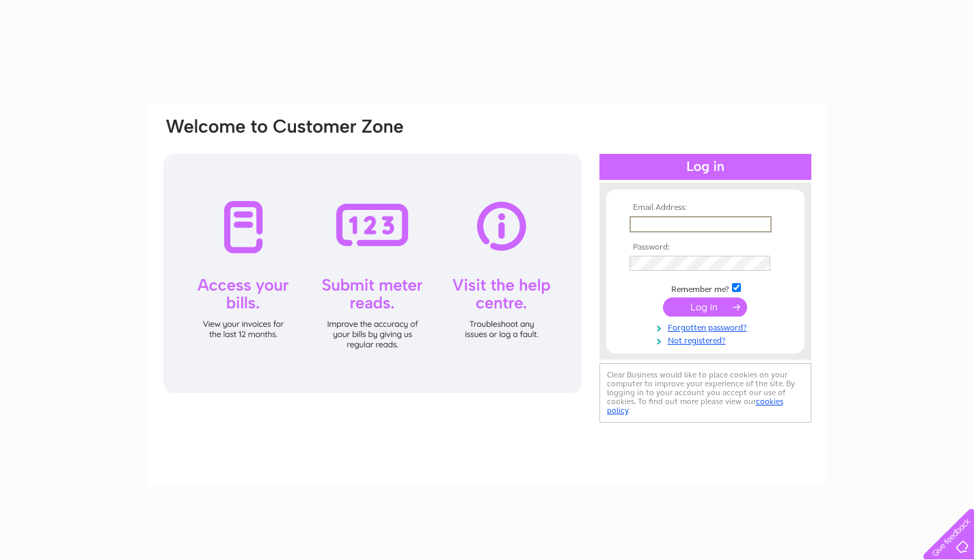 The image size is (974, 560). Describe the element at coordinates (706, 392) in the screenshot. I see `div: Clear Business would like to place cookies on your computer to improve your experience of the sit...` at that location.